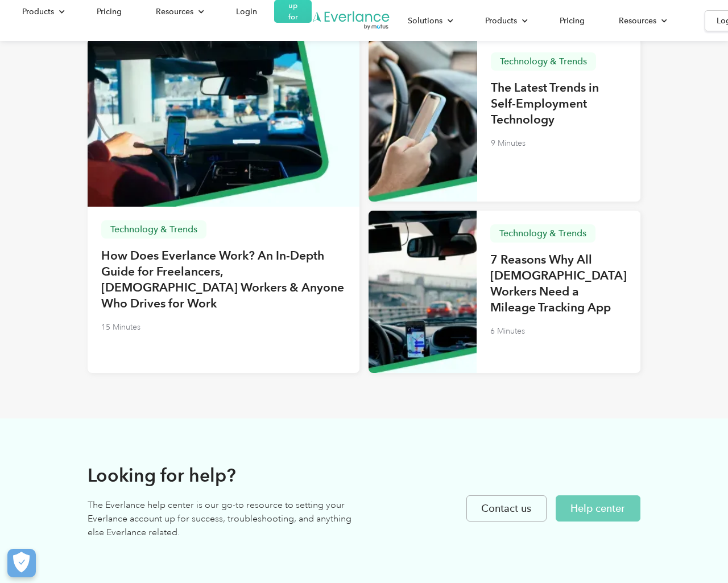  Describe the element at coordinates (506, 508) in the screenshot. I see `a: Contact us` at that location.